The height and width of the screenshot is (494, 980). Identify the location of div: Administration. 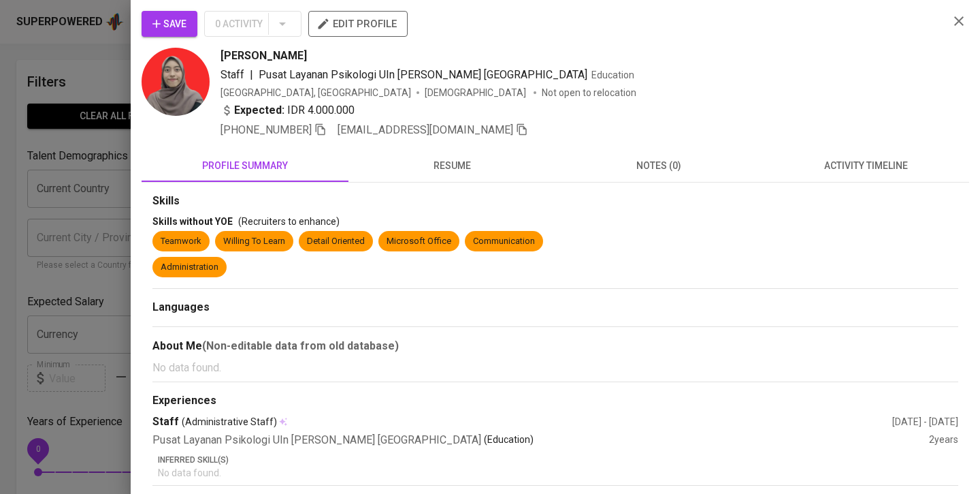
(189, 267).